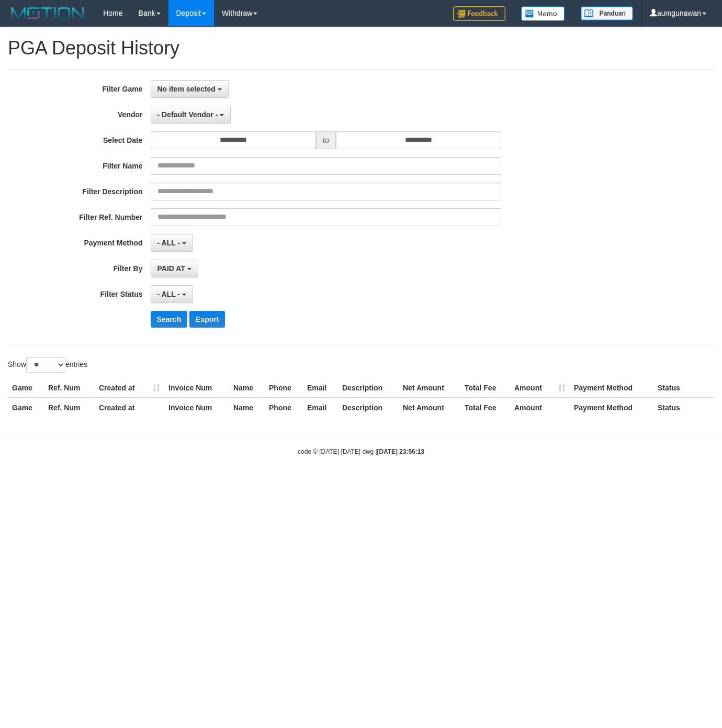 This screenshot has width=722, height=728. Describe the element at coordinates (171, 269) in the screenshot. I see `span: PAID AT` at that location.